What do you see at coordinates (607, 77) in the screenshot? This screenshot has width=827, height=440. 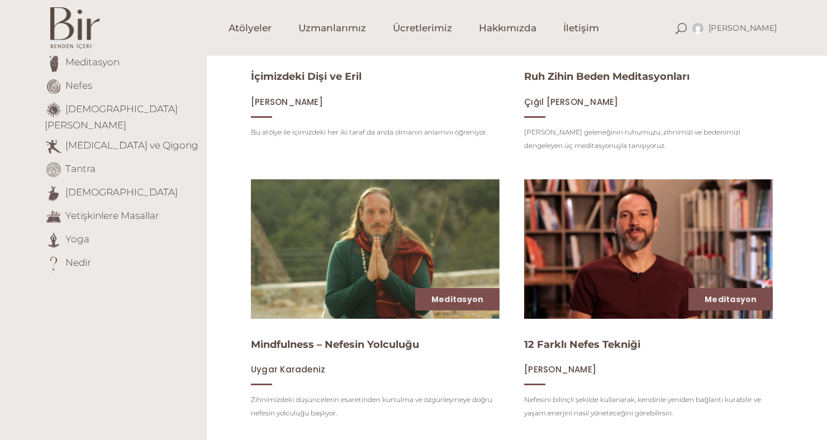 I see `a: Ruh Zihin Beden Meditasyonları` at bounding box center [607, 77].